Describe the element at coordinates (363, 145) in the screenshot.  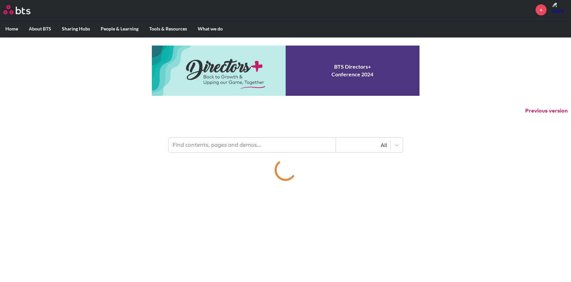
I see `div: All` at that location.